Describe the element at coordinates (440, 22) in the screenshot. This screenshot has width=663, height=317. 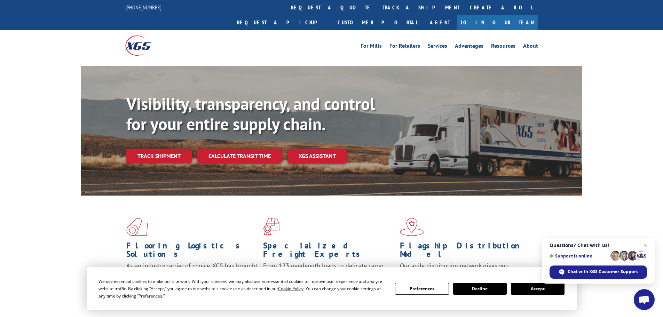
I see `a: Agent` at that location.